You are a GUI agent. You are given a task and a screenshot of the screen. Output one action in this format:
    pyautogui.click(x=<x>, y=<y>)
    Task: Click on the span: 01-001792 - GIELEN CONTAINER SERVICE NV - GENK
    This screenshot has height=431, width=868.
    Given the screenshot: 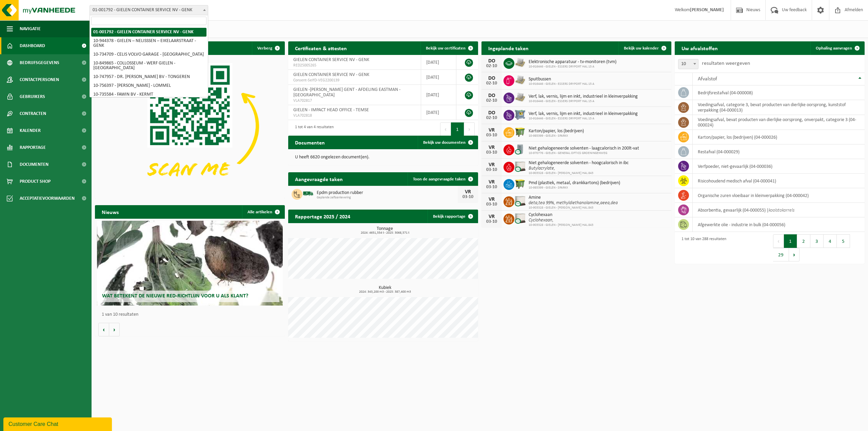 What is the action you would take?
    pyautogui.click(x=149, y=10)
    